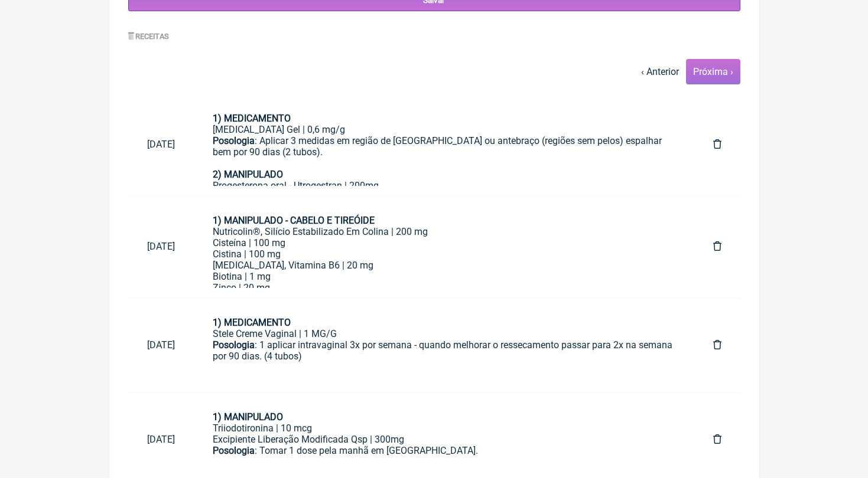 The image size is (868, 478). I want to click on nav: pager, so click(434, 71).